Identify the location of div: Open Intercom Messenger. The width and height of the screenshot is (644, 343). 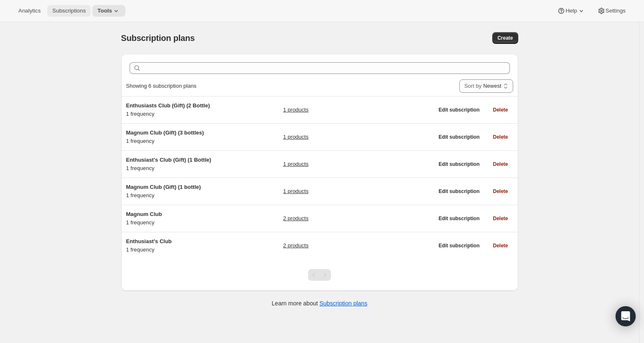
(625, 316).